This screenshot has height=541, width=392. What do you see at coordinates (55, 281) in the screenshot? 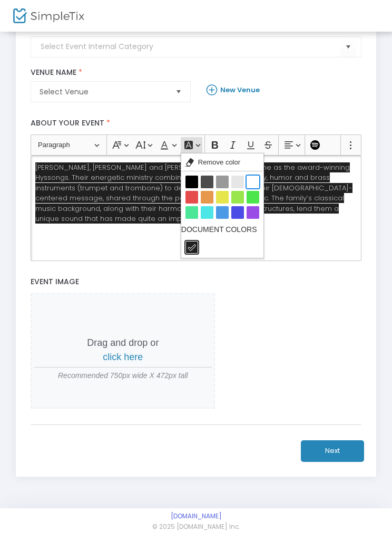
I see `span: Event Image` at bounding box center [55, 281].